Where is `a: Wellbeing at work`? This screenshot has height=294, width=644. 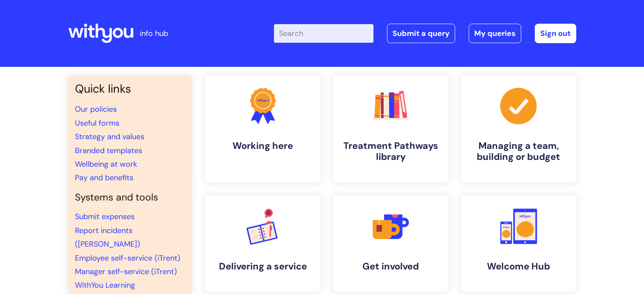
a: Wellbeing at work is located at coordinates (106, 164).